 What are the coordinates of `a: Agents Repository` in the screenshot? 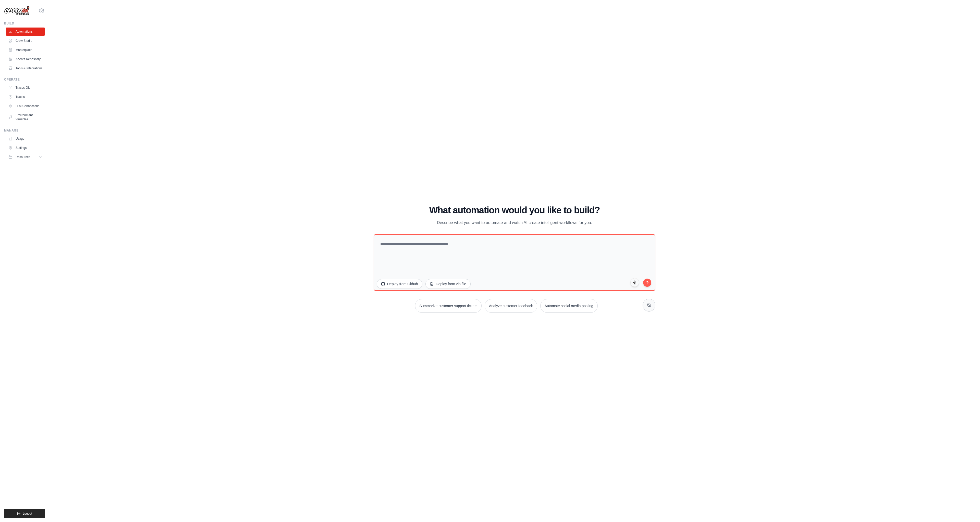 It's located at (25, 59).